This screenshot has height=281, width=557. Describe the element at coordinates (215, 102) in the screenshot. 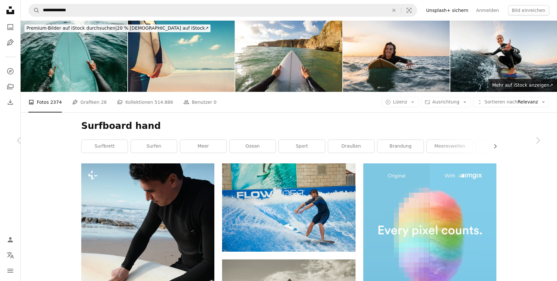

I see `span: 0` at that location.